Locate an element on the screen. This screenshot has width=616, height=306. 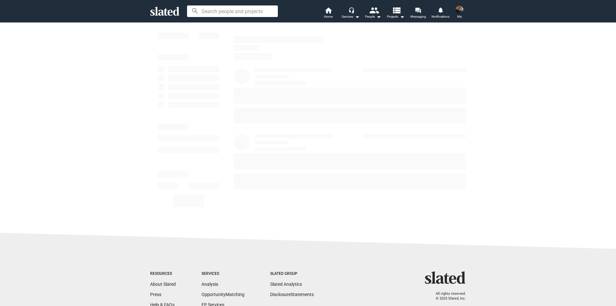
mat-icon: forum is located at coordinates (418, 10).